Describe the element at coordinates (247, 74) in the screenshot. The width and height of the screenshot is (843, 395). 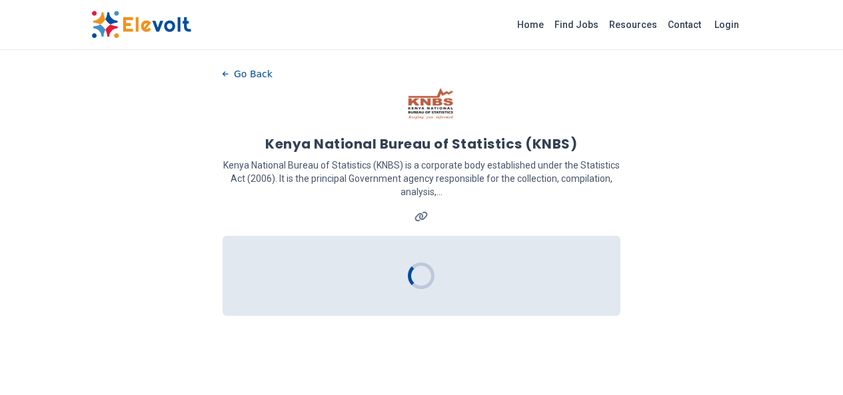
I see `button: Go Back` at that location.